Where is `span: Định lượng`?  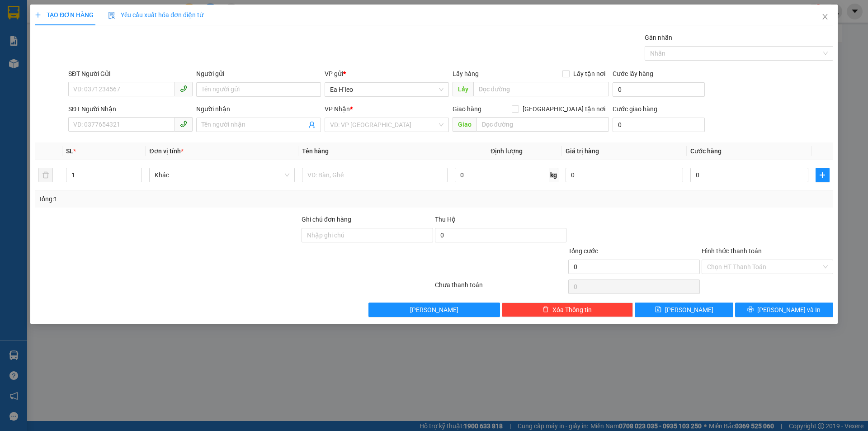 span: Định lượng is located at coordinates (506, 151).